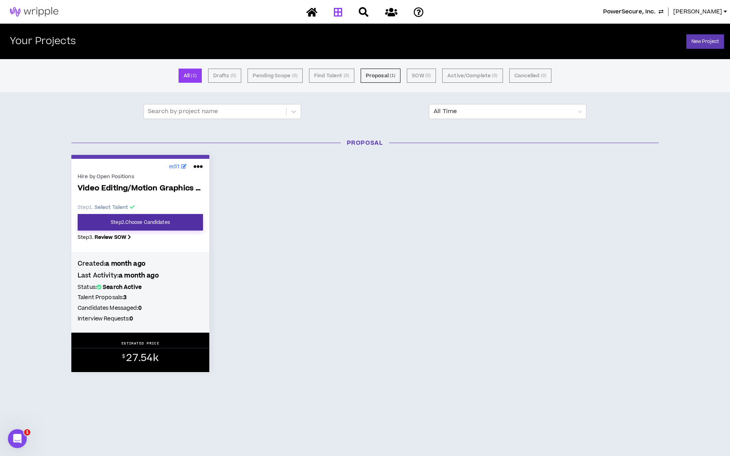  I want to click on h5: Interview Requests:, so click(140, 319).